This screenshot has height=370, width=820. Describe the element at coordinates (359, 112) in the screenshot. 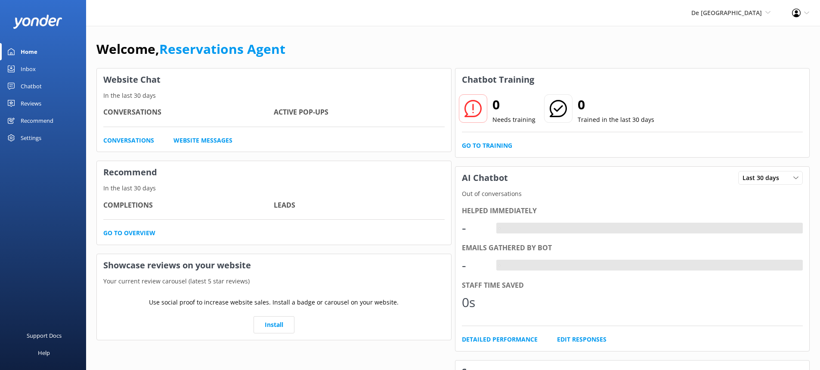

I see `h4: Active Pop-ups` at that location.